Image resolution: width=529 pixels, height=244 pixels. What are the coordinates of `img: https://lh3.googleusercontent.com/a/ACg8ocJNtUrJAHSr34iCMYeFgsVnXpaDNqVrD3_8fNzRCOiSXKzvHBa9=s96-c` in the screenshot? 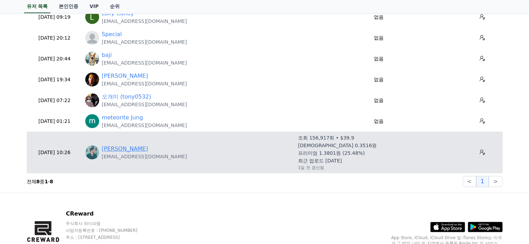 It's located at (92, 80).